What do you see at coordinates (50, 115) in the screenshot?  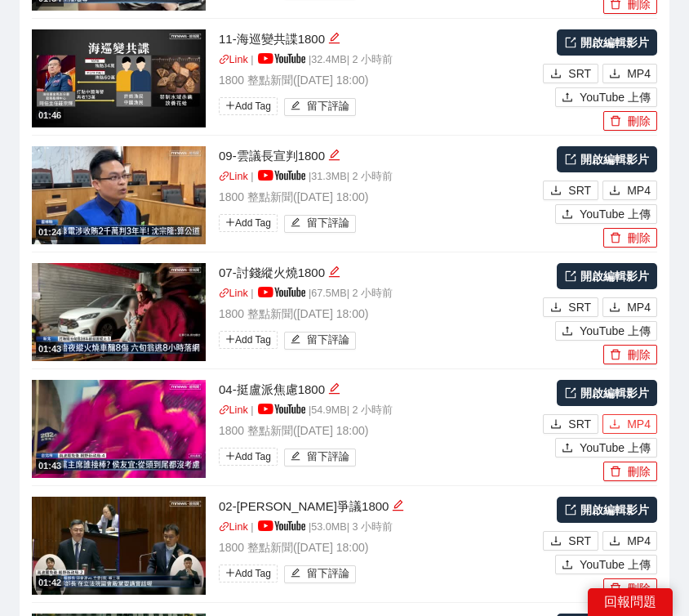 I see `div: 01:46` at bounding box center [50, 115].